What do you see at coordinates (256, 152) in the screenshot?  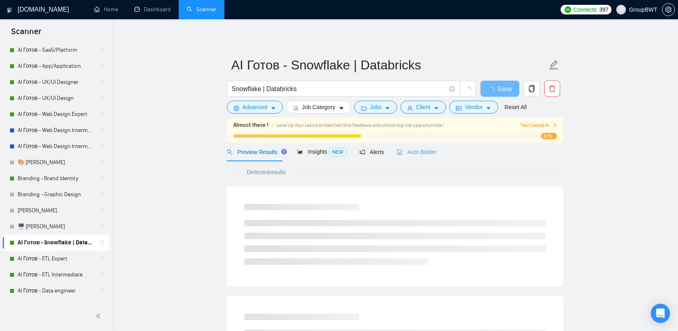 I see `span: Preview Results` at bounding box center [256, 152].